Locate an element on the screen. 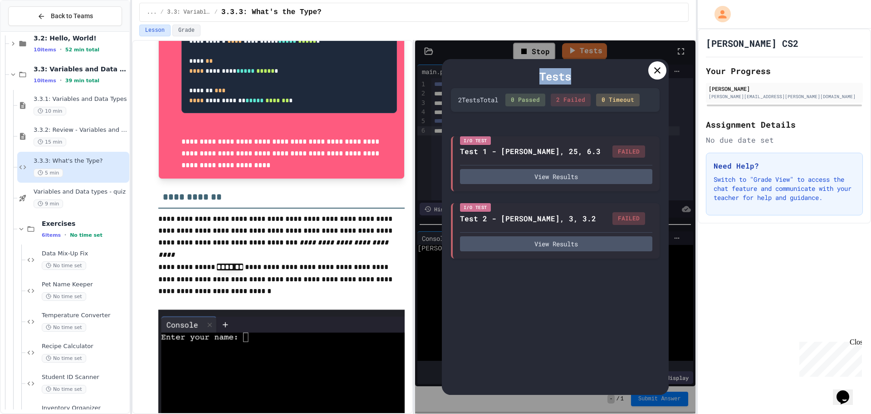 This screenshot has height=414, width=871. span: Temperature Converter is located at coordinates (84, 315).